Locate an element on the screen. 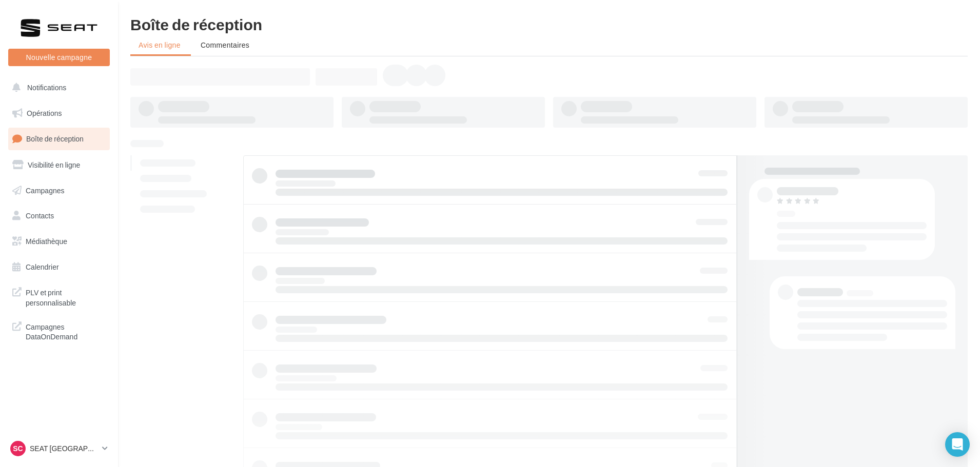 This screenshot has width=980, height=467. button: Notifications is located at coordinates (57, 88).